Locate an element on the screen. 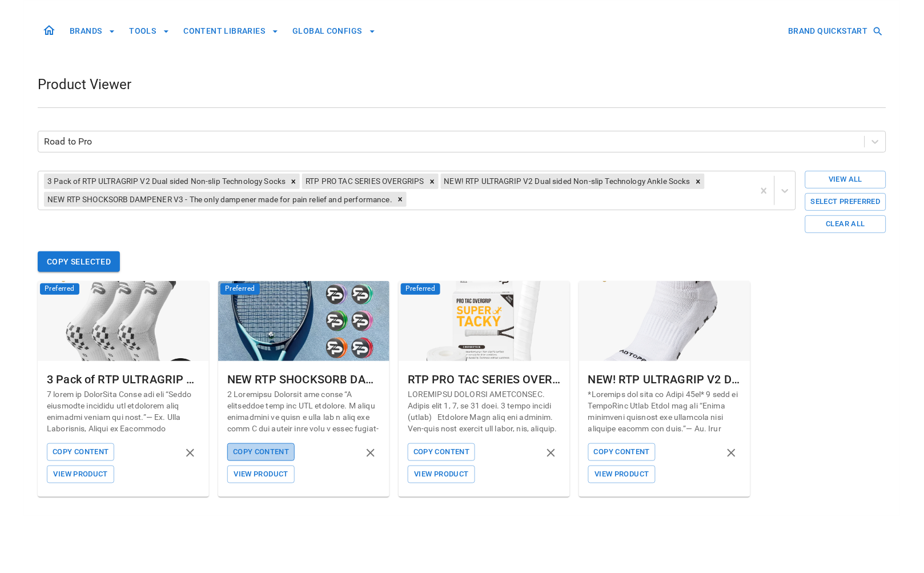 The height and width of the screenshot is (573, 924). h1: Product Viewer is located at coordinates (84, 85).